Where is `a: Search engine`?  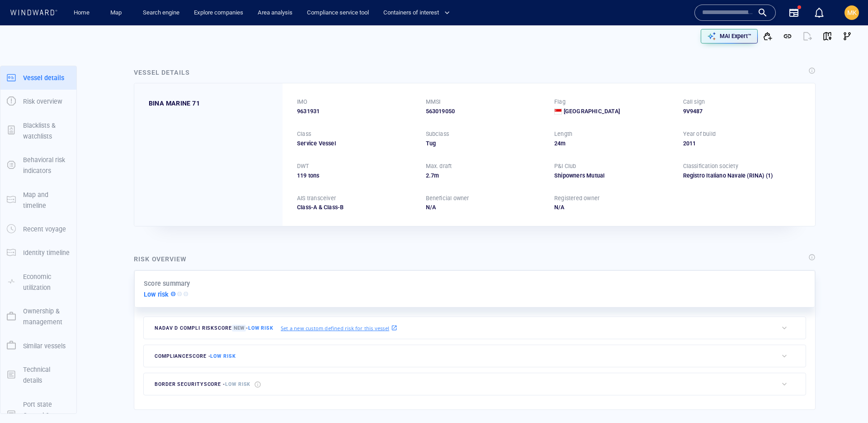
a: Search engine is located at coordinates (161, 13).